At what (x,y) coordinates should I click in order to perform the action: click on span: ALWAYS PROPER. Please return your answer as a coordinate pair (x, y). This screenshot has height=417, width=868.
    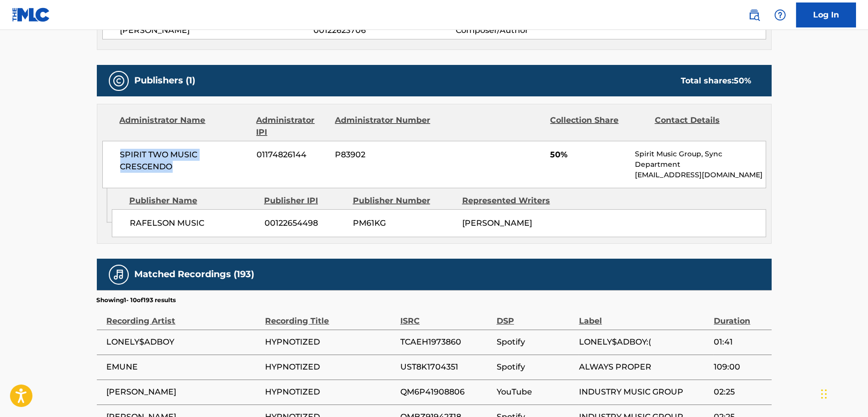
    Looking at the image, I should click on (644, 366).